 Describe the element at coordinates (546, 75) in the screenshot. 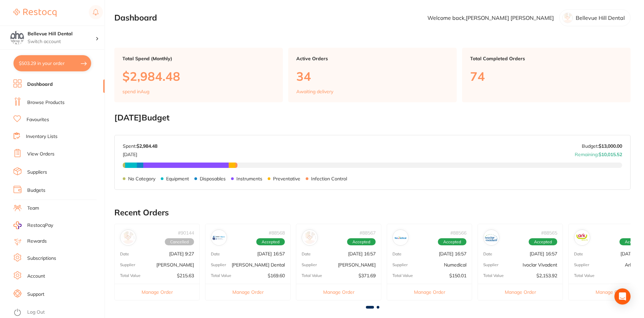

I see `a: Total Completed Orders74` at that location.